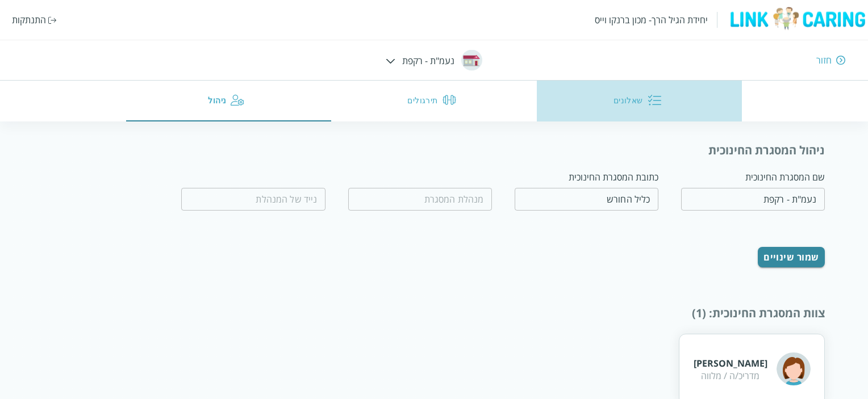 The image size is (868, 399). I want to click on div: שם המסגרת החינוכית, so click(753, 177).